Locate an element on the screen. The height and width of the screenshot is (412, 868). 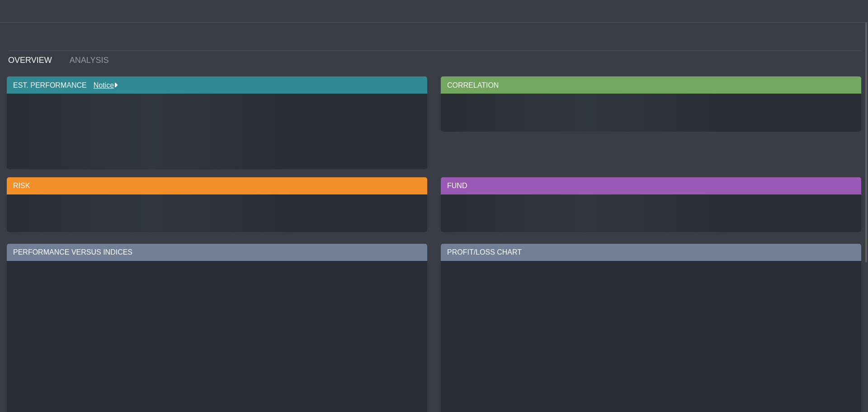
a: Notice is located at coordinates (100, 85).